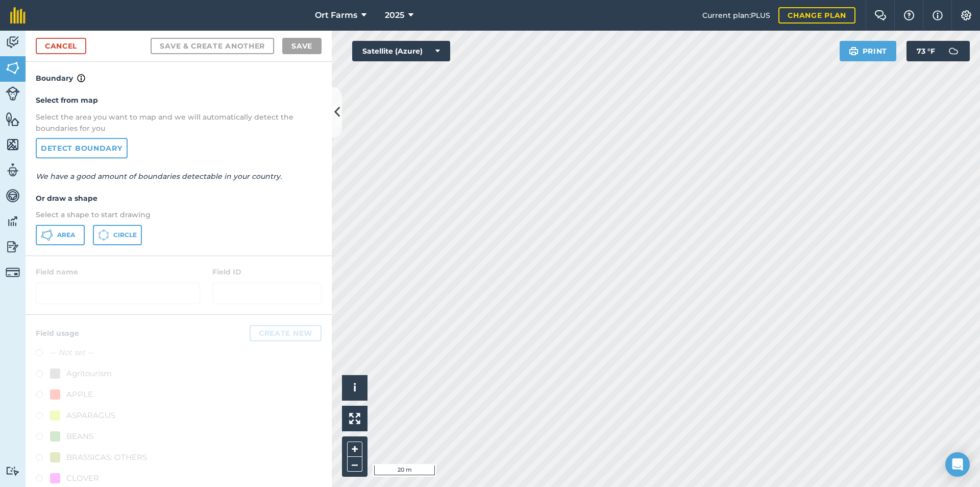  What do you see at coordinates (179, 123) in the screenshot?
I see `p: Select the area you want to map and we will automatically detect the boundaries for you` at bounding box center [179, 123].